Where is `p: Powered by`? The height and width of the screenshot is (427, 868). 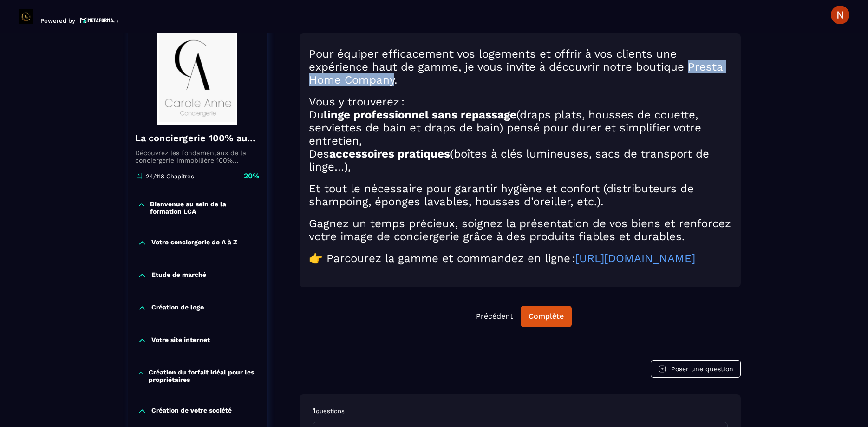 p: Powered by is located at coordinates (58, 21).